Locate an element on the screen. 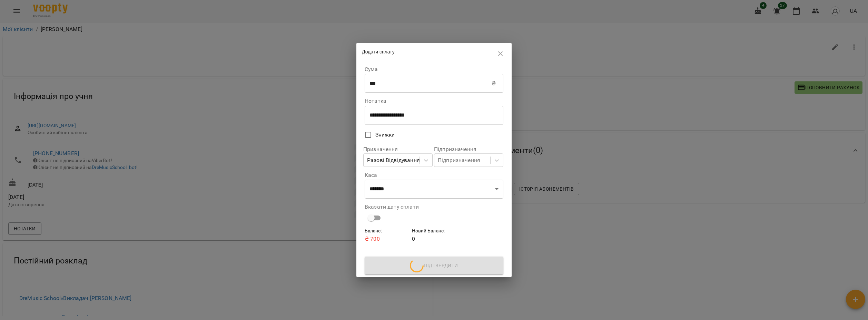  label: Підпризначення is located at coordinates (469, 150).